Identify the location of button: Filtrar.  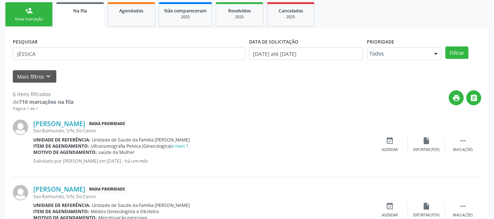
(457, 53).